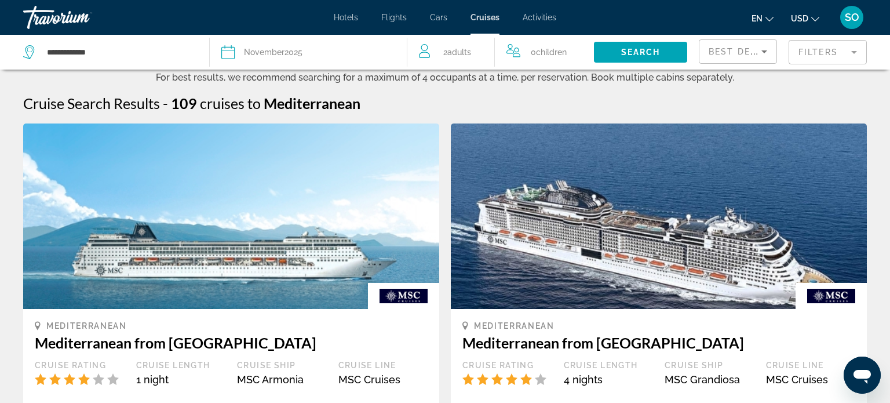 This screenshot has height=403, width=890. I want to click on span: Cars, so click(439, 17).